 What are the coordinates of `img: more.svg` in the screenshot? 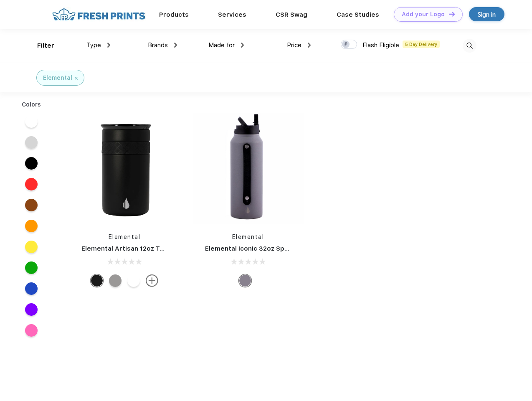 It's located at (152, 281).